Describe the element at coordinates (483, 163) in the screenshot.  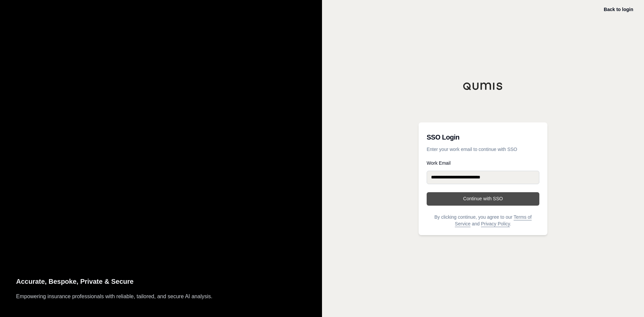
I see `label: Work Email` at that location.